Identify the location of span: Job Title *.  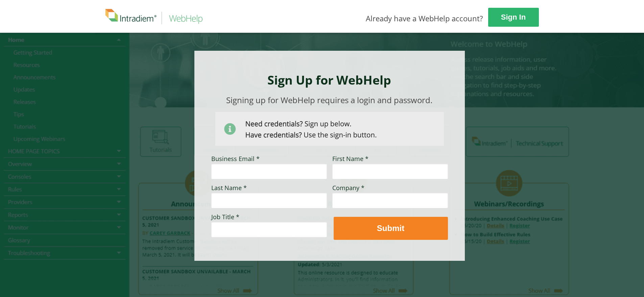
(225, 217).